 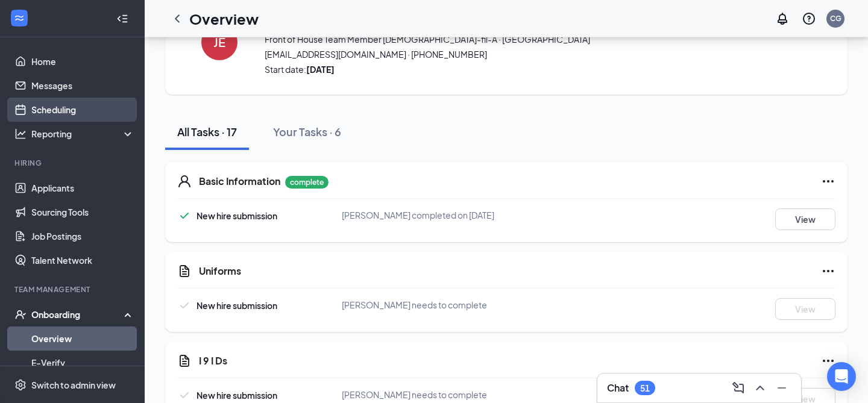 I want to click on a: Talent Network, so click(x=82, y=260).